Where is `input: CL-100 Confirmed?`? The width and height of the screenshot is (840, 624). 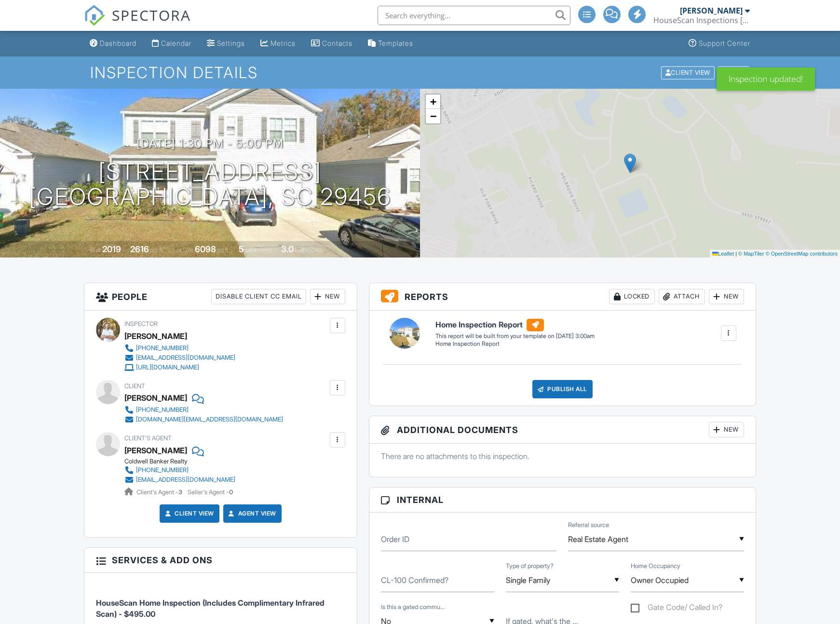
input: CL-100 Confirmed? is located at coordinates (438, 580).